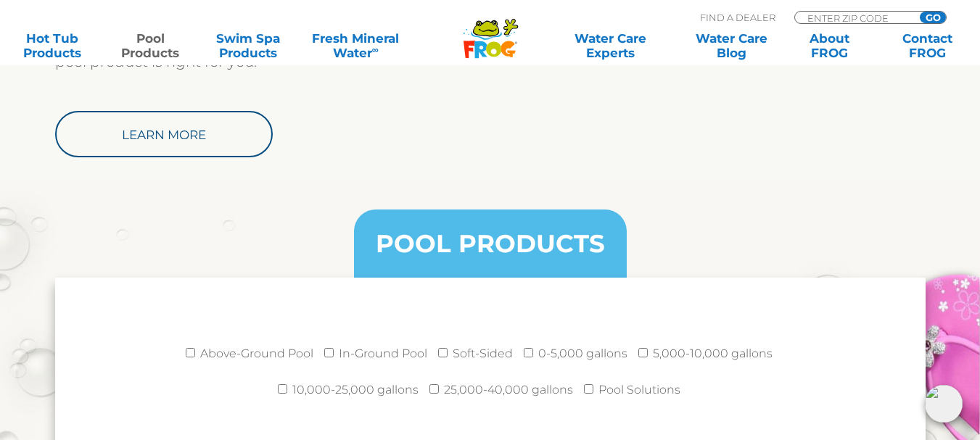 The height and width of the screenshot is (440, 980). What do you see at coordinates (855, 17) in the screenshot?
I see `input: Zip Code Form` at bounding box center [855, 17].